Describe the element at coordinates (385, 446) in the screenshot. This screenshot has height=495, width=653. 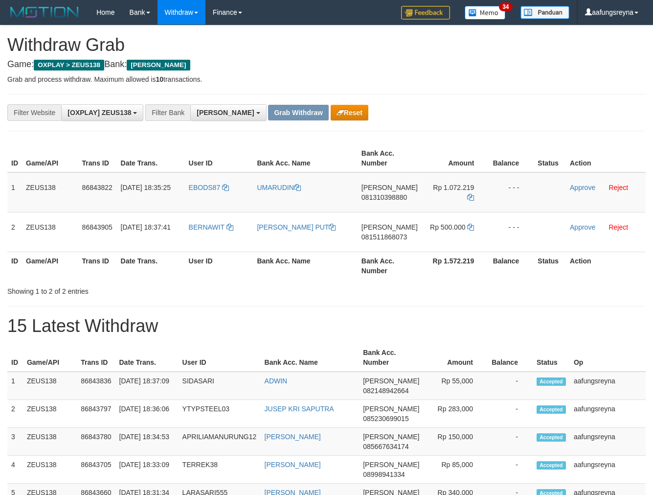
I see `span: Copy 085667634174 to clipboard` at that location.